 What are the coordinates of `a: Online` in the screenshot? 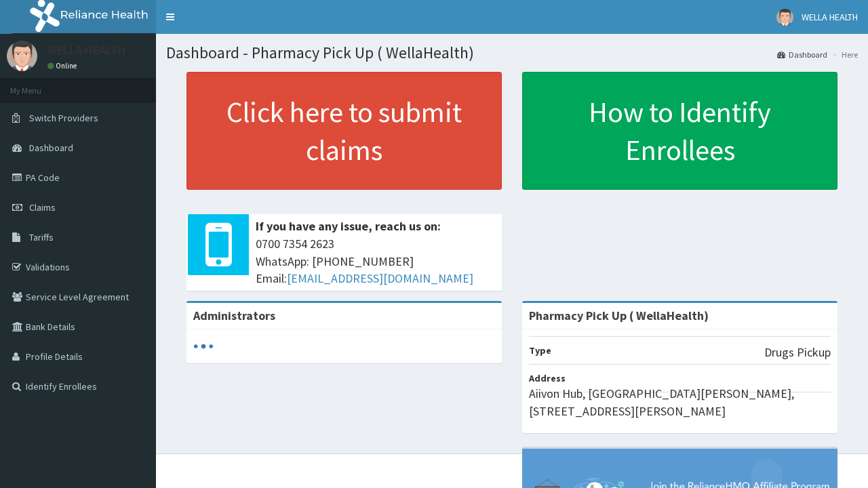 It's located at (63, 66).